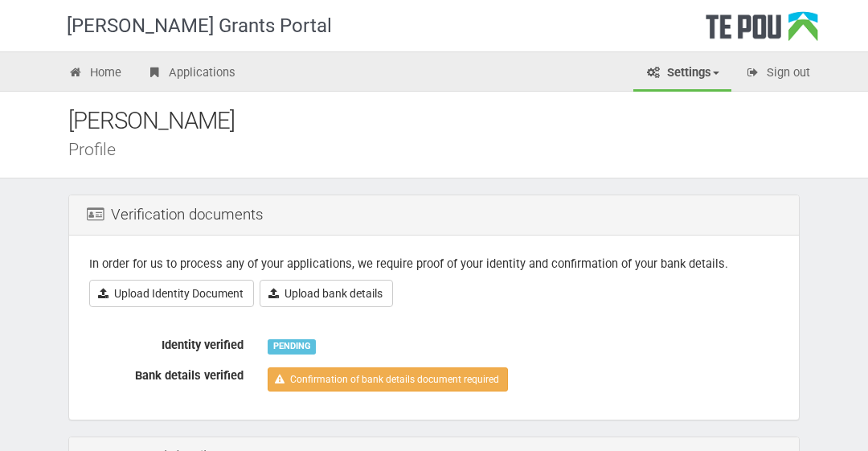 This screenshot has height=451, width=868. What do you see at coordinates (434, 215) in the screenshot?
I see `div: Verification documents` at bounding box center [434, 215].